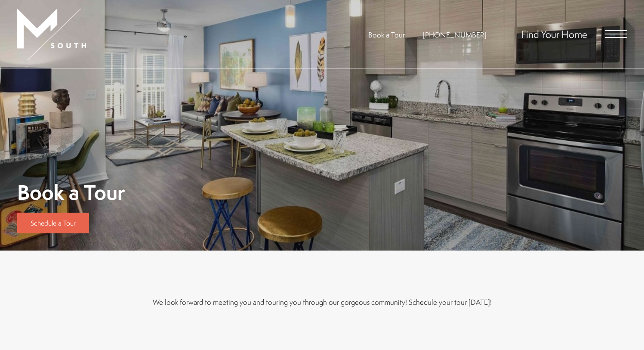 The image size is (644, 350). I want to click on h1: Book a Tour, so click(71, 192).